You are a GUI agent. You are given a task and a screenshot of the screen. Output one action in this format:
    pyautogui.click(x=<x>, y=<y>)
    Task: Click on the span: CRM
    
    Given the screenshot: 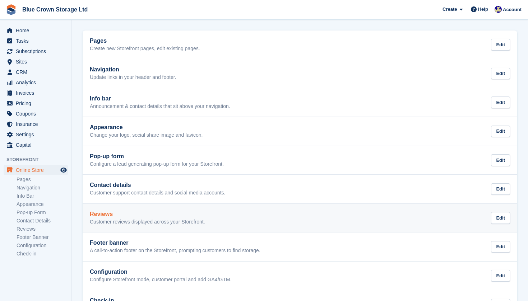 What is the action you would take?
    pyautogui.click(x=37, y=72)
    